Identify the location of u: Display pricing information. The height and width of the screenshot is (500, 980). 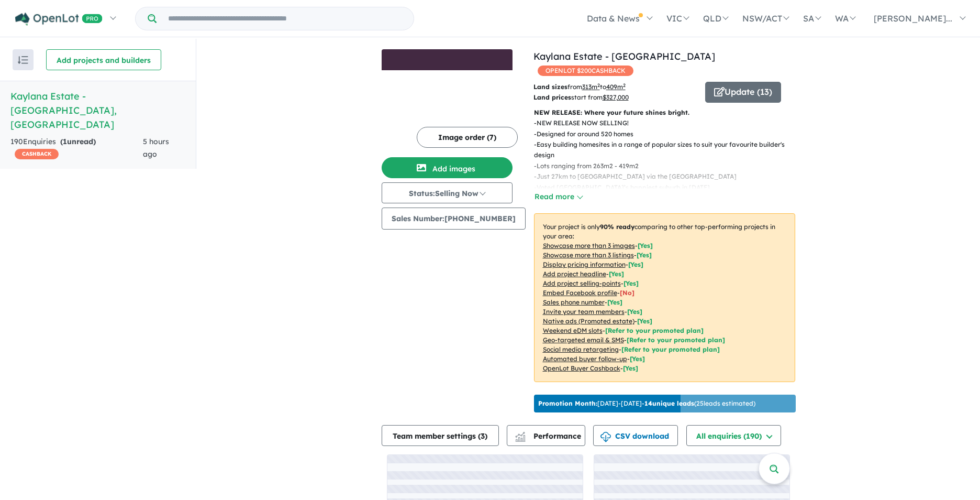
(584, 264).